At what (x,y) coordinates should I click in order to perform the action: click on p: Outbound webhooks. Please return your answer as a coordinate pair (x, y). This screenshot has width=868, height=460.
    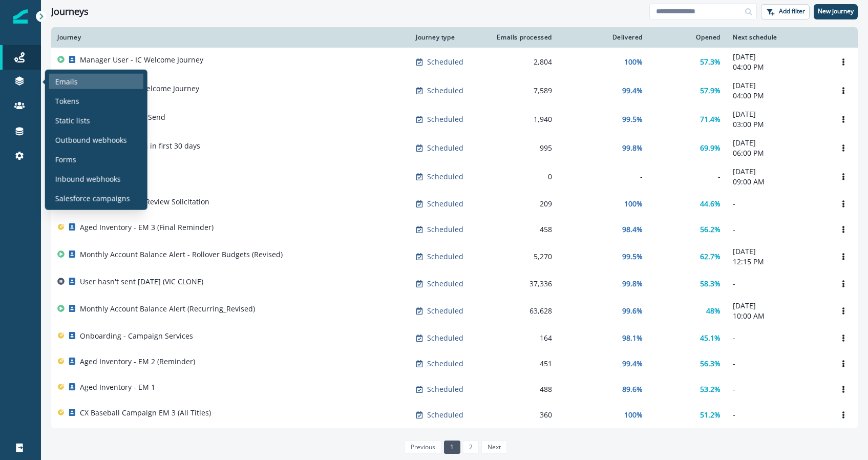
    Looking at the image, I should click on (91, 139).